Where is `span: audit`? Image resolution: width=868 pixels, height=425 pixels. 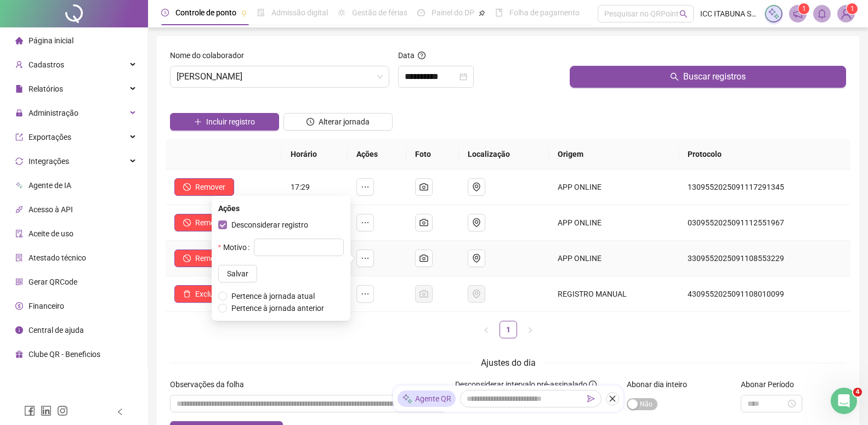 span: audit is located at coordinates (20, 234).